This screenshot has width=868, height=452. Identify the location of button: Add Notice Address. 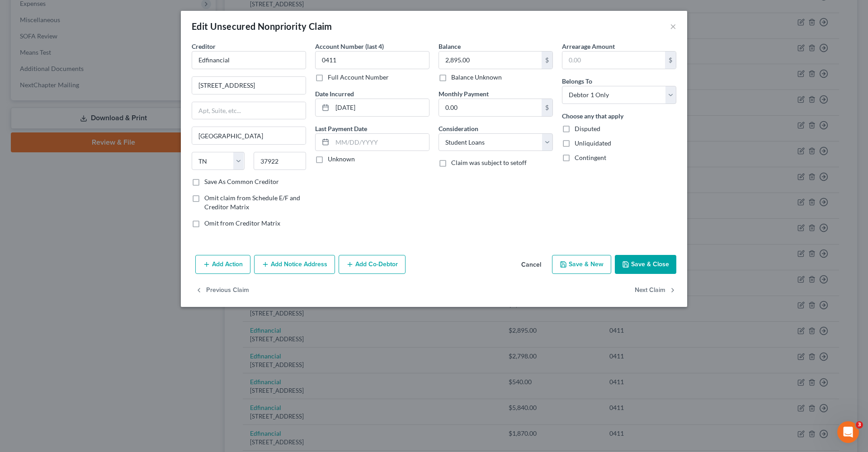
(294, 264).